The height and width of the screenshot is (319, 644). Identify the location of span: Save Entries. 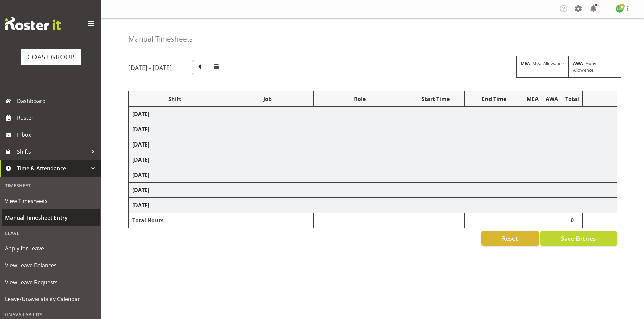
(579, 238).